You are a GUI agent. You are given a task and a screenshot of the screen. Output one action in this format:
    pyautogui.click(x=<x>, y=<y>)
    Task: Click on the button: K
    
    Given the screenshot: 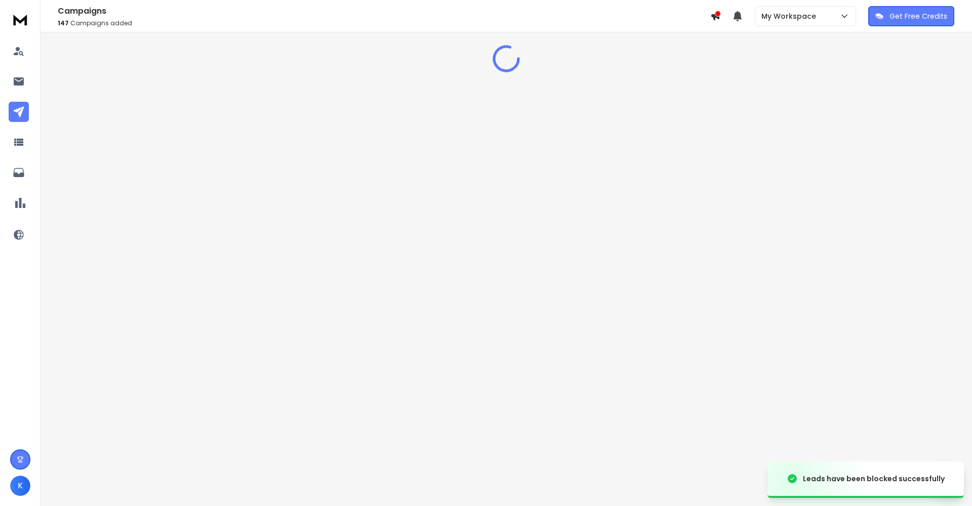 What is the action you would take?
    pyautogui.click(x=20, y=486)
    